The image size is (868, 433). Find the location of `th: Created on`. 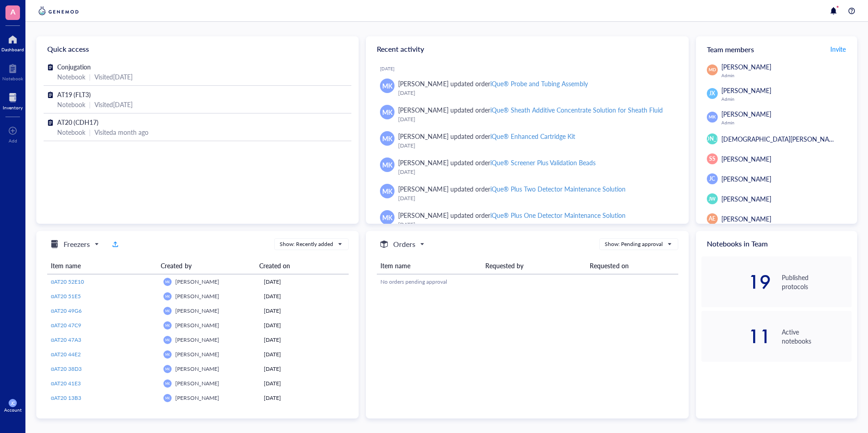

th: Created on is located at coordinates (299, 266).